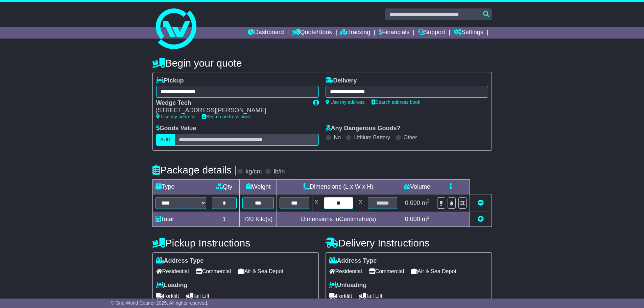 Image resolution: width=644 pixels, height=308 pixels. Describe the element at coordinates (159, 303) in the screenshot. I see `span: © One World Courier 2025. All rights reserved.` at that location.